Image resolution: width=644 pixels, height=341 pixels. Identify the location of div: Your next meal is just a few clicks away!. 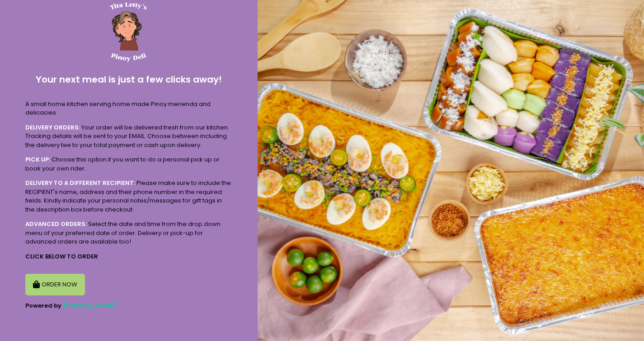
(129, 79).